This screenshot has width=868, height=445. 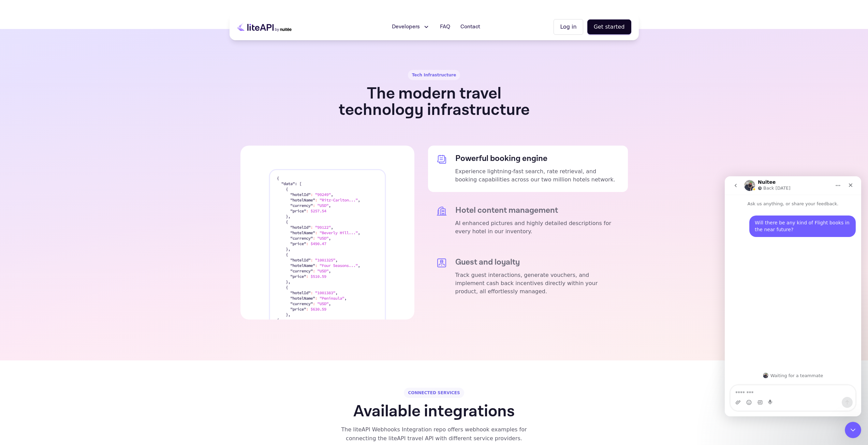 I want to click on a: Contact, so click(x=470, y=27).